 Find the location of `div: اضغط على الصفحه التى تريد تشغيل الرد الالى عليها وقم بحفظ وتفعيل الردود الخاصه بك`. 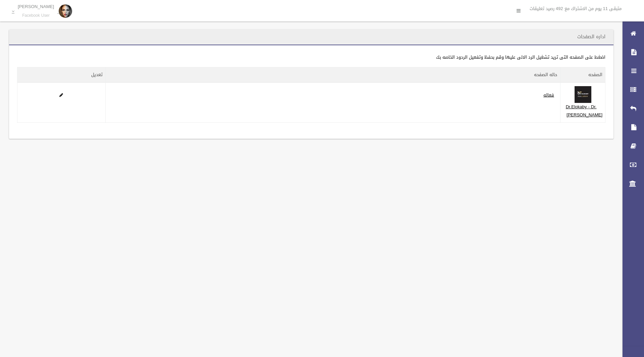

div: اضغط على الصفحه التى تريد تشغيل الرد الالى عليها وقم بحفظ وتفعيل الردود الخاصه بك is located at coordinates (311, 58).